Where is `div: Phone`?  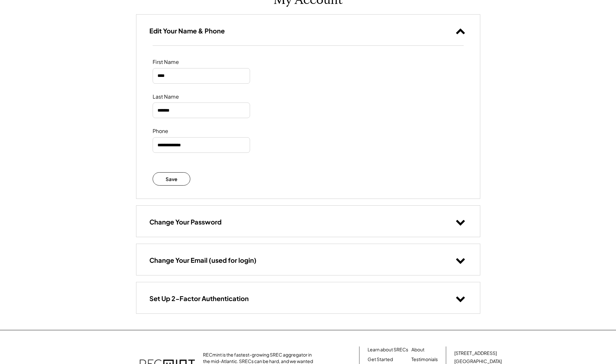
div: Phone is located at coordinates (185, 131).